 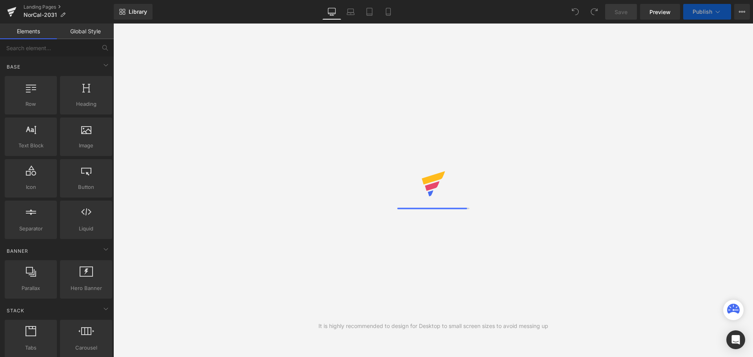 What do you see at coordinates (15, 311) in the screenshot?
I see `span: Stack` at bounding box center [15, 311].